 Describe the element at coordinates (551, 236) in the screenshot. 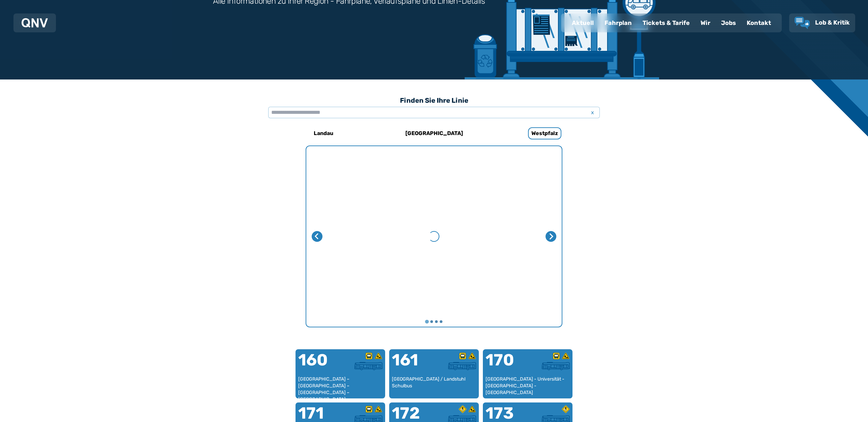

I see `button: Nächste Seite` at that location.